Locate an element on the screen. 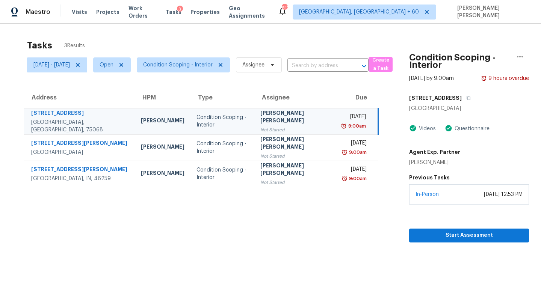 This screenshot has height=292, width=541. button: Start Assessment is located at coordinates (469, 236).